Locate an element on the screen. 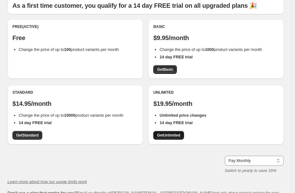 Image resolution: width=295 pixels, height=193 pixels. p: $14.95/month is located at coordinates (75, 104).